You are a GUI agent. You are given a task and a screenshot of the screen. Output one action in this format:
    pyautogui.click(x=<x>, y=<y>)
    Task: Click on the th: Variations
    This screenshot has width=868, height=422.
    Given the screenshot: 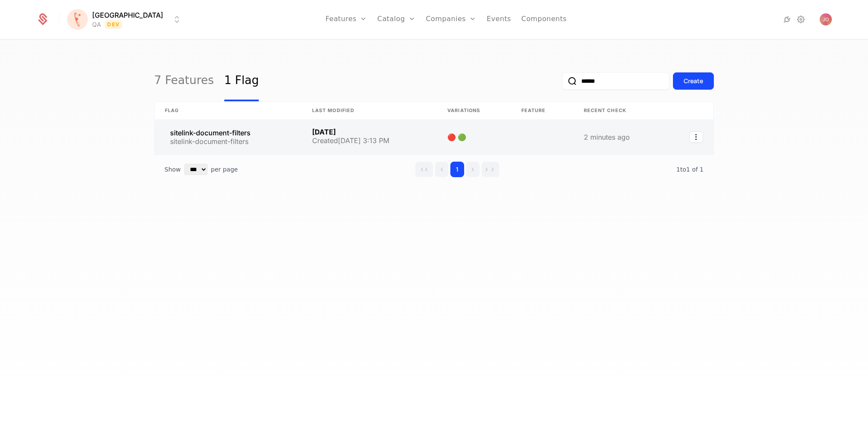 What is the action you would take?
    pyautogui.click(x=474, y=111)
    